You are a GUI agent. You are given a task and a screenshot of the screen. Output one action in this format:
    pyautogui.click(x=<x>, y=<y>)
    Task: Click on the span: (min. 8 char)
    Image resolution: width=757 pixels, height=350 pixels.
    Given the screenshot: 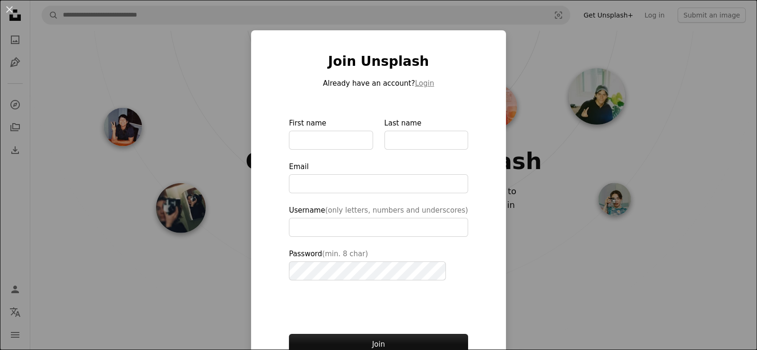 What is the action you would take?
    pyautogui.click(x=345, y=254)
    